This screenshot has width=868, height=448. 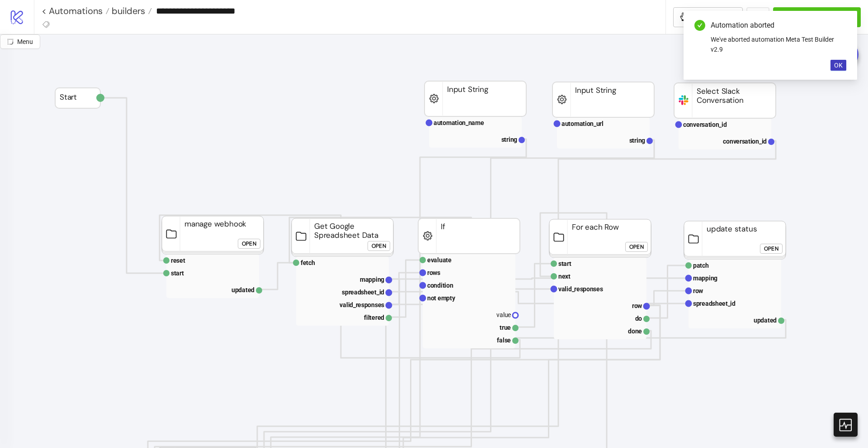 What do you see at coordinates (131, 11) in the screenshot?
I see `a: builders` at bounding box center [131, 11].